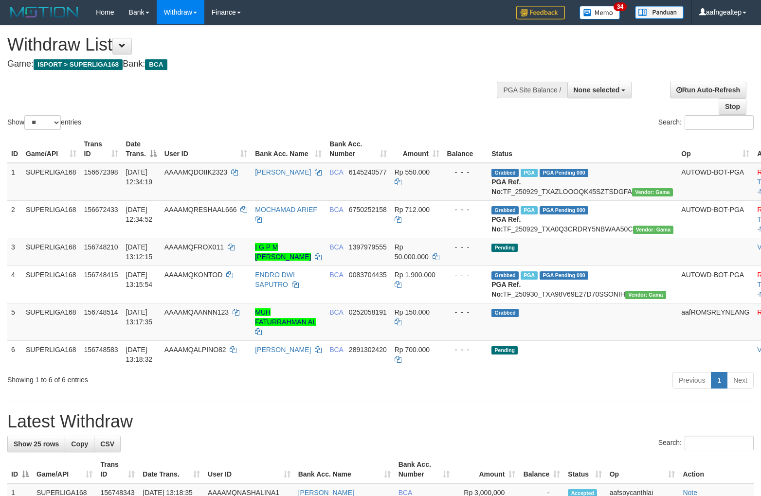 This screenshot has height=496, width=761. I want to click on a: Show 25 rows, so click(36, 444).